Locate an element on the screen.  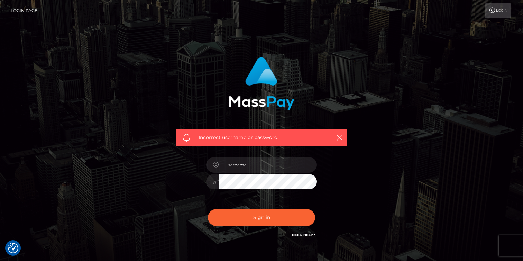
a: Need Help? is located at coordinates (303, 234).